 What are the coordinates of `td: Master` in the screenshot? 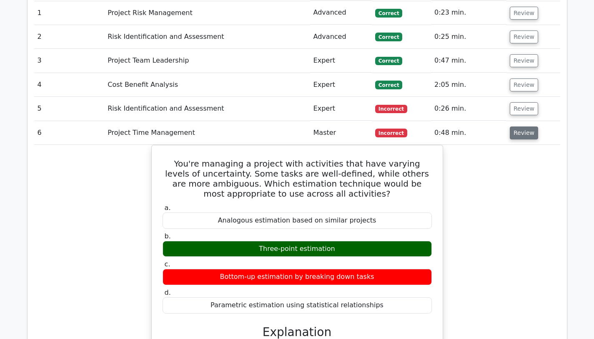 It's located at (341, 133).